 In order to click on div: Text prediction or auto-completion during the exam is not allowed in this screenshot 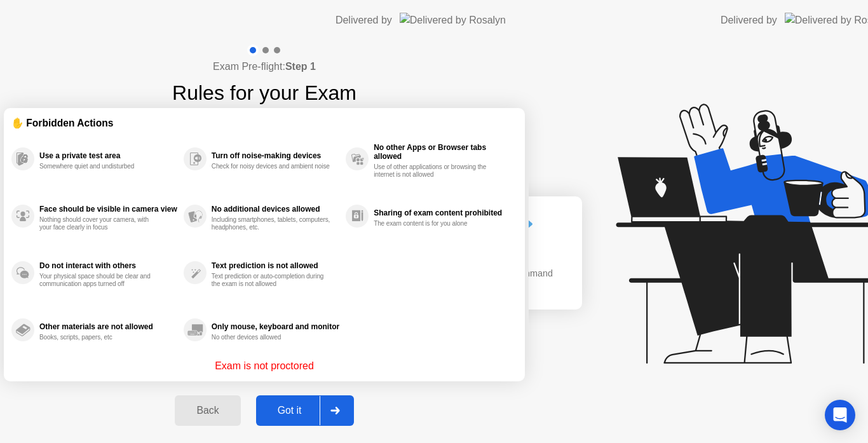, I will do `click(271, 280)`.